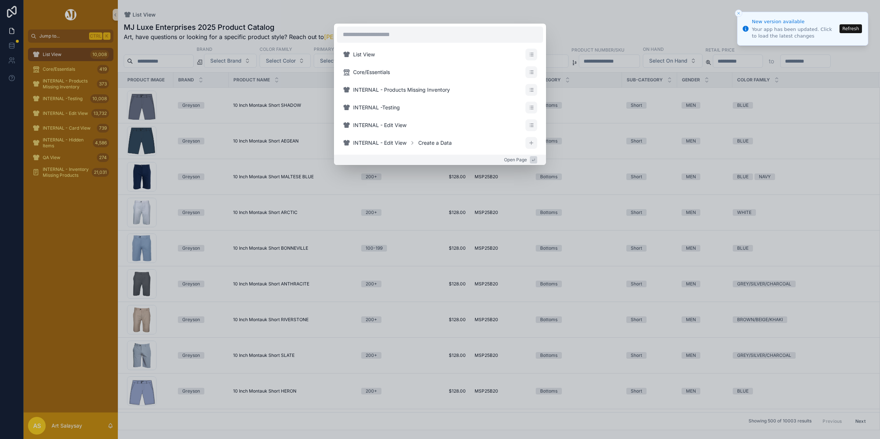 The image size is (880, 439). Describe the element at coordinates (440, 99) in the screenshot. I see `div: scrollable content` at that location.